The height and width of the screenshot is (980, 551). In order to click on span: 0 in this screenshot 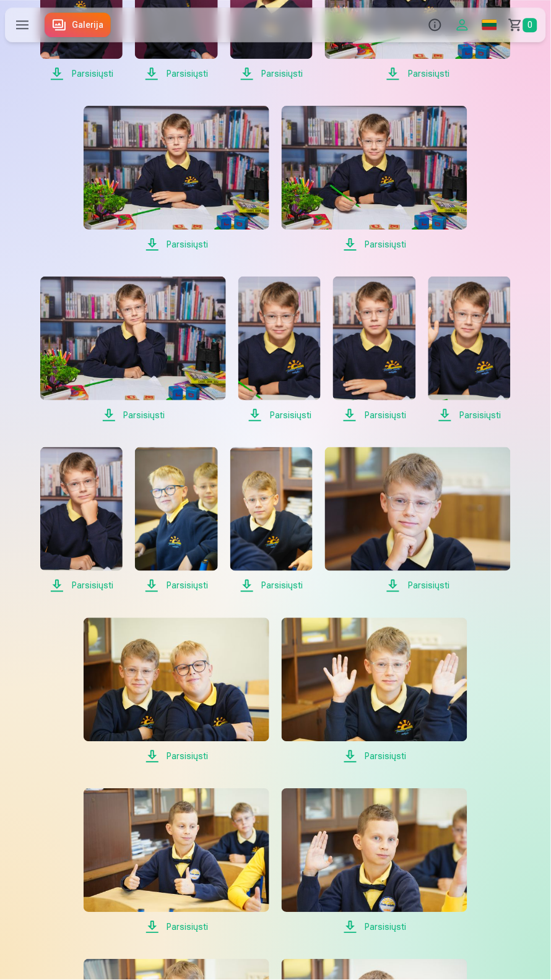, I will do `click(530, 25)`.